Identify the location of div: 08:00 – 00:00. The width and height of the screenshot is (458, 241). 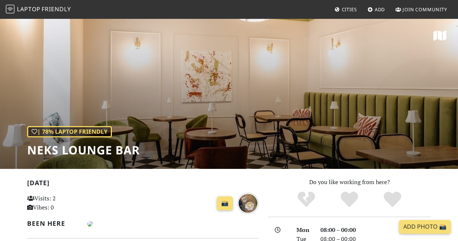
(376, 230).